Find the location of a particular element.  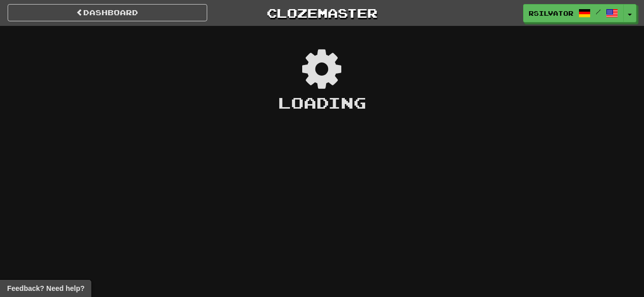

span: Open feedback widget is located at coordinates (46, 288).